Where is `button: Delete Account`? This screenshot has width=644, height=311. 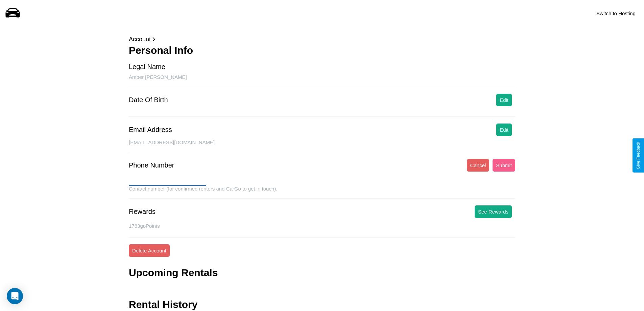 button: Delete Account is located at coordinates (149, 250).